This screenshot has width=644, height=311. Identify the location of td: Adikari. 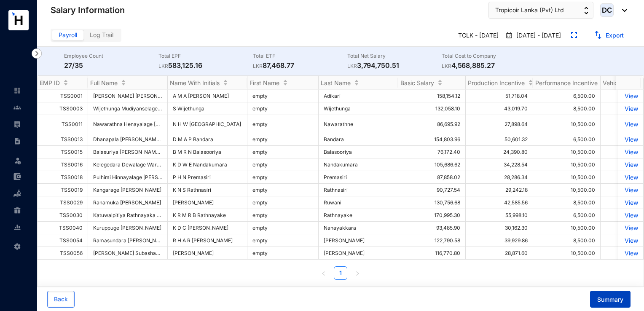
(358, 96).